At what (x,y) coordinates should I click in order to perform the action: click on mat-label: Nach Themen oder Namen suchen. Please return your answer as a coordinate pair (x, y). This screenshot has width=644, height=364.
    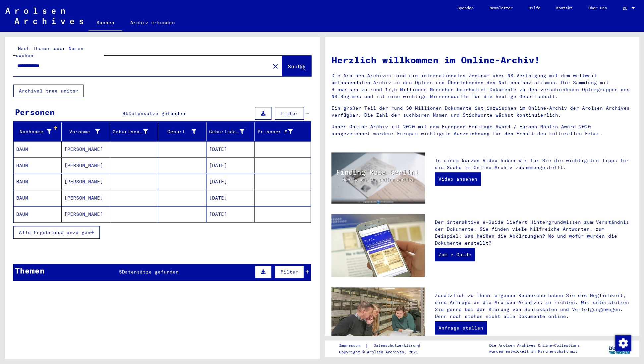
    Looking at the image, I should click on (49, 51).